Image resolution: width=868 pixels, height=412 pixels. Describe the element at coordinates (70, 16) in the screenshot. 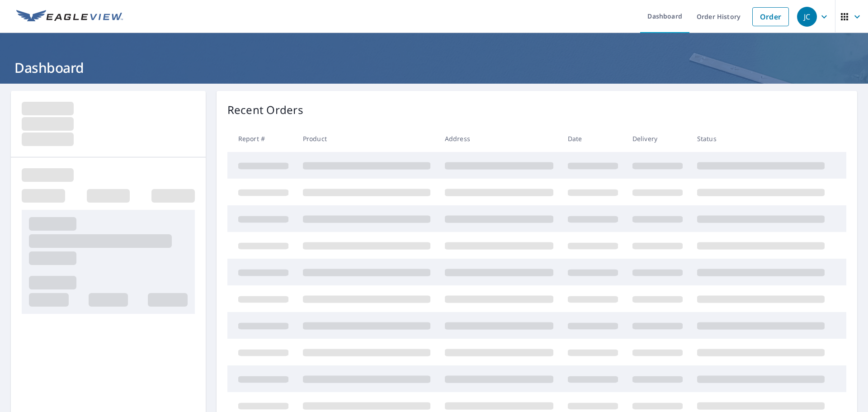

I see `img: EV Logo` at that location.